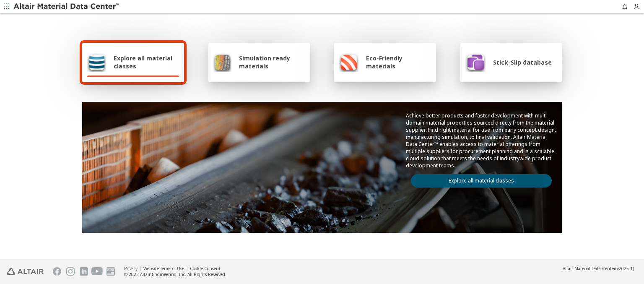 The width and height of the screenshot is (644, 284). What do you see at coordinates (272, 62) in the screenshot?
I see `span: Simulation ready materials` at bounding box center [272, 62].